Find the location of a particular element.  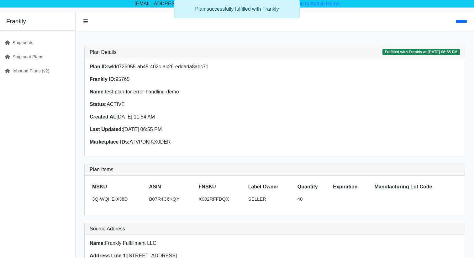

strong: Plan ID: is located at coordinates (99, 66).